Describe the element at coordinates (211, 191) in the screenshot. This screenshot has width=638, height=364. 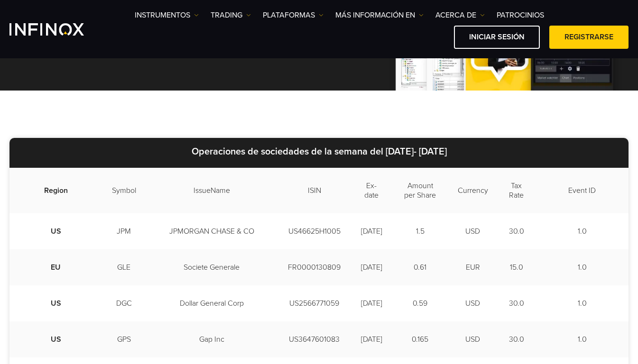
I see `td: IssueName` at that location.